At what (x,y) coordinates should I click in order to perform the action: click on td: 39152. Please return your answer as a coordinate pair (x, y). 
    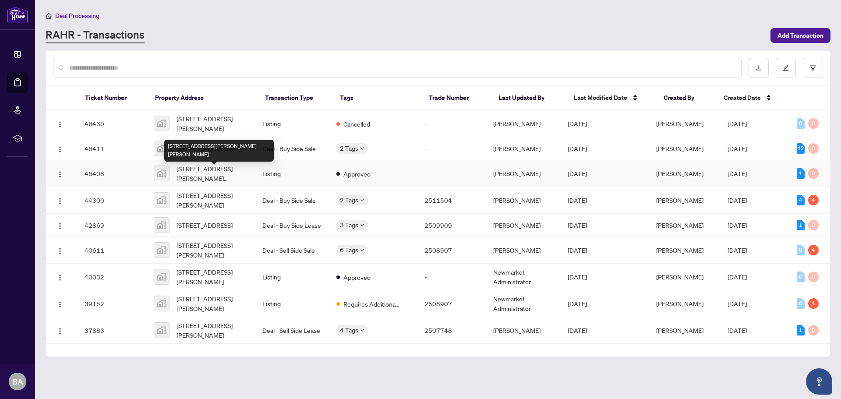
    Looking at the image, I should click on (112, 303).